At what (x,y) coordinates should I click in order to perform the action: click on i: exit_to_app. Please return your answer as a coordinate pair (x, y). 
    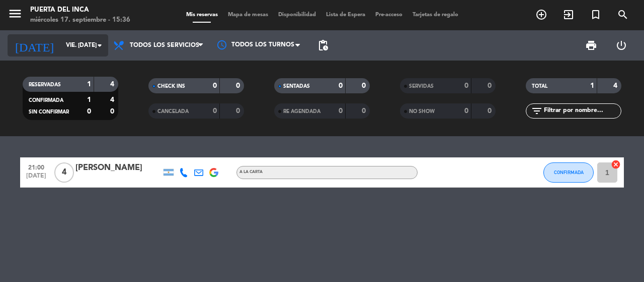
    Looking at the image, I should click on (568, 14).